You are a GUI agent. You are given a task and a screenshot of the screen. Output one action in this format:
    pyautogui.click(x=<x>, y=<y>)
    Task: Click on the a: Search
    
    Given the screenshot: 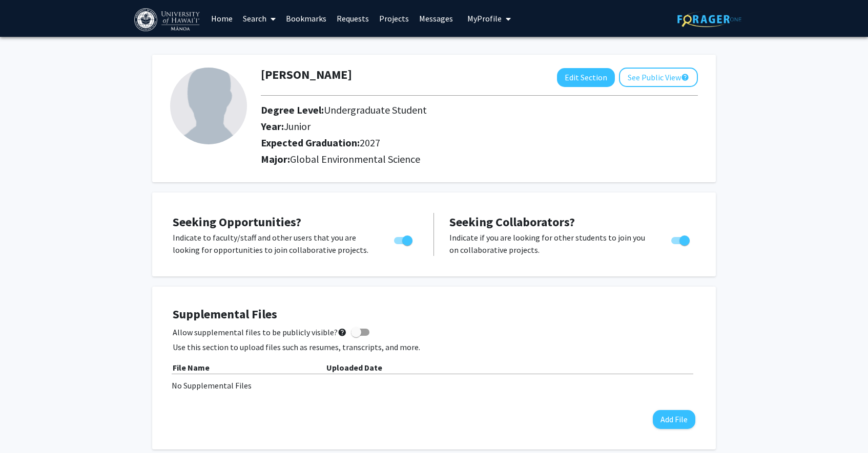 What is the action you would take?
    pyautogui.click(x=259, y=19)
    